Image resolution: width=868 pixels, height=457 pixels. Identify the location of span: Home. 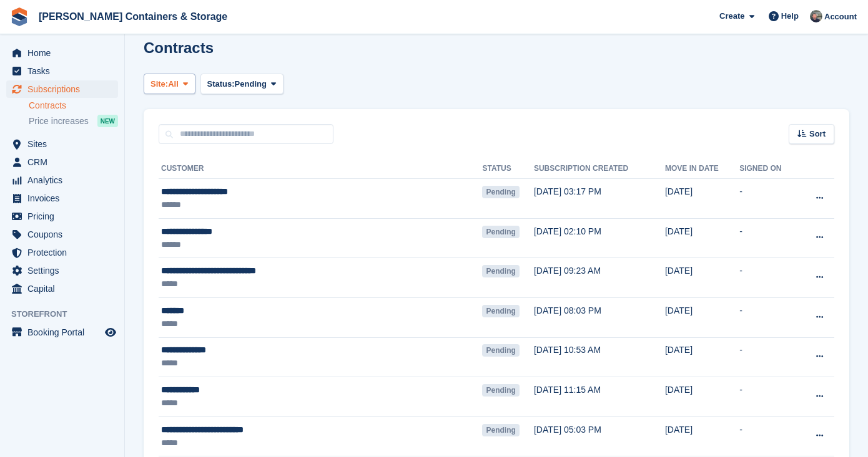
(65, 53).